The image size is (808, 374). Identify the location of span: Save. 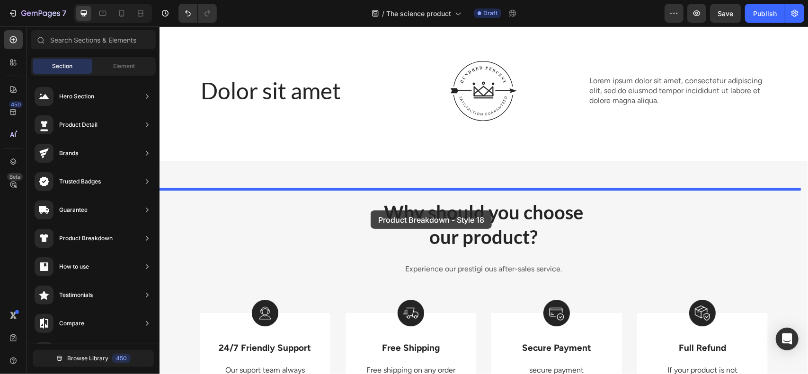
(726, 13).